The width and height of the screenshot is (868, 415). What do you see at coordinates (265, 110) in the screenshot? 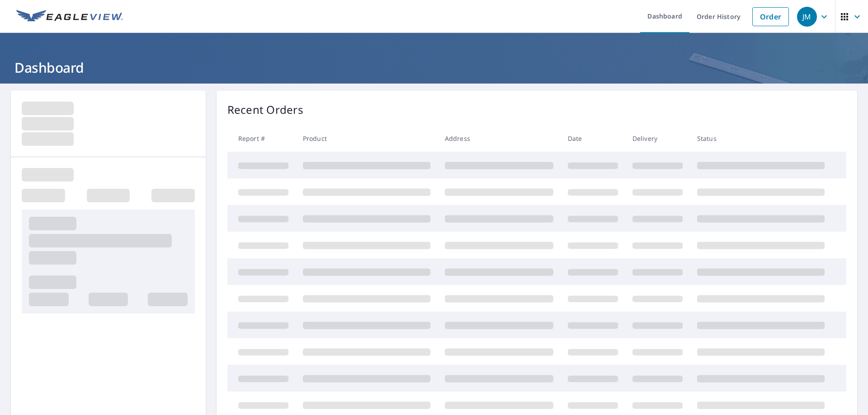
I see `p: Recent Orders` at bounding box center [265, 110].